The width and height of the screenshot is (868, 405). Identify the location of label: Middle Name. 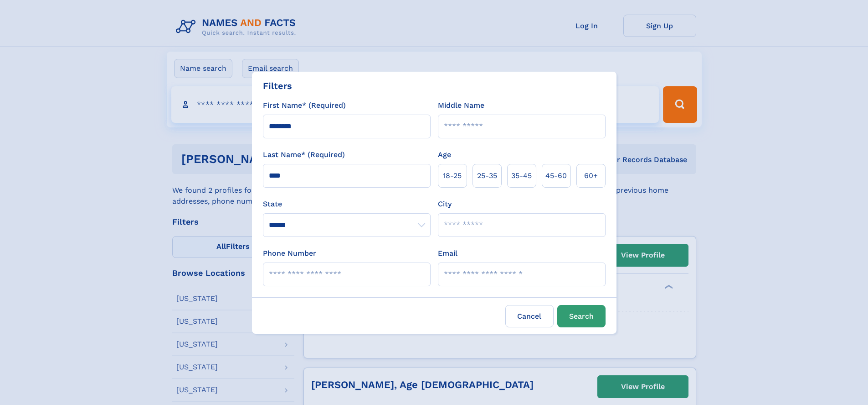
(461, 105).